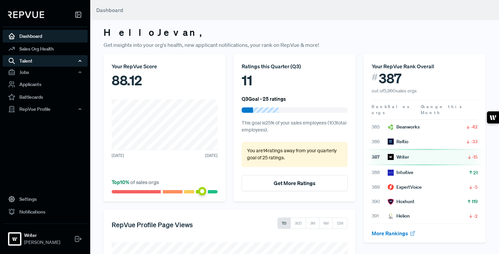 This screenshot has height=254, width=499. Describe the element at coordinates (390, 216) in the screenshot. I see `img: Helion` at that location.